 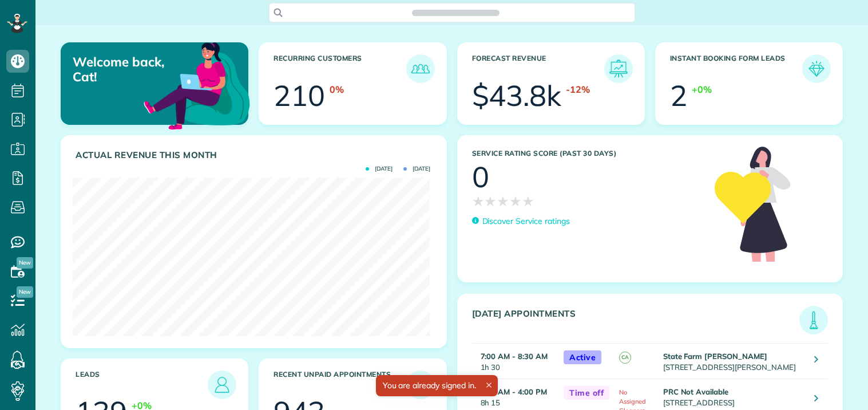 What do you see at coordinates (340, 385) in the screenshot?
I see `h3: Recent unpaid appointments` at bounding box center [340, 385].